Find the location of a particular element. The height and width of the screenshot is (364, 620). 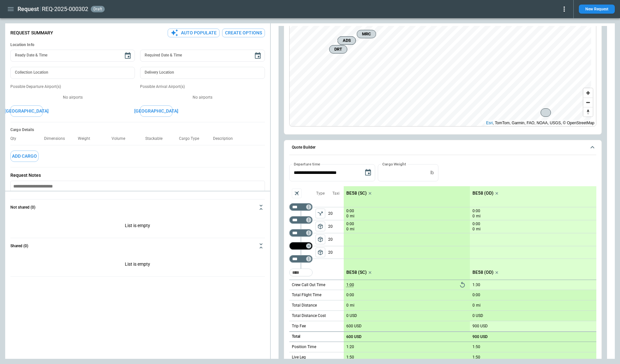

h6: Cargo Details is located at coordinates (137, 130).